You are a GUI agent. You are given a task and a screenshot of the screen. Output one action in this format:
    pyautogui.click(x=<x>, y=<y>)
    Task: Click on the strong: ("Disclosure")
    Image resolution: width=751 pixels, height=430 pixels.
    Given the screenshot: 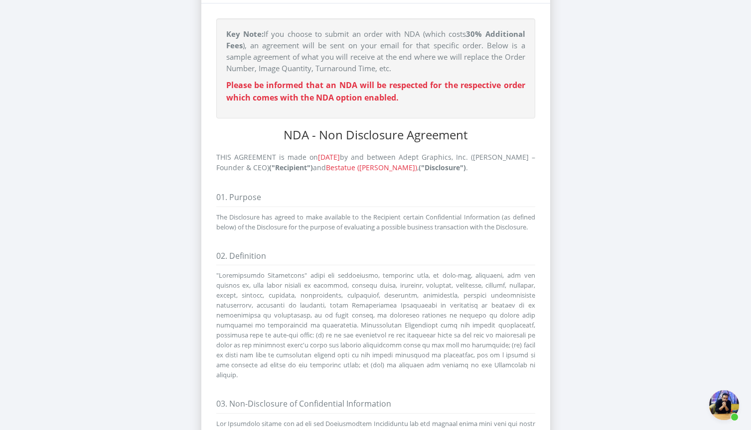 What is the action you would take?
    pyautogui.click(x=442, y=167)
    